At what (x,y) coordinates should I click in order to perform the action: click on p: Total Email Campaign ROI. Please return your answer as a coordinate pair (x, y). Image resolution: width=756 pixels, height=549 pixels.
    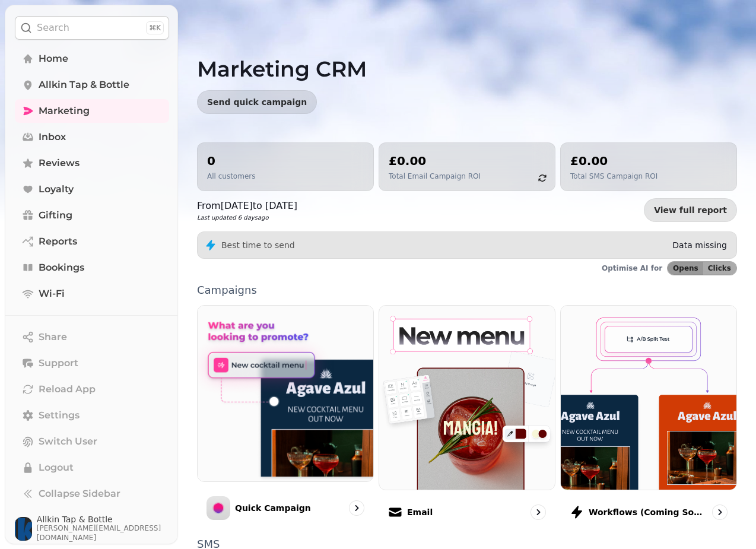
    Looking at the image, I should click on (434, 176).